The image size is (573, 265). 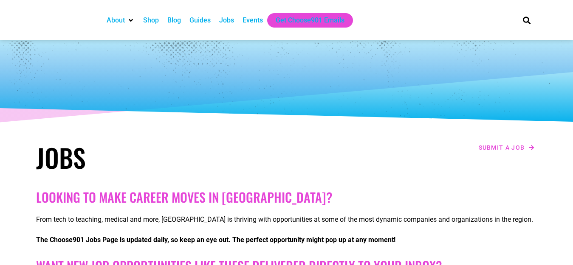 I want to click on div: Guides, so click(x=200, y=20).